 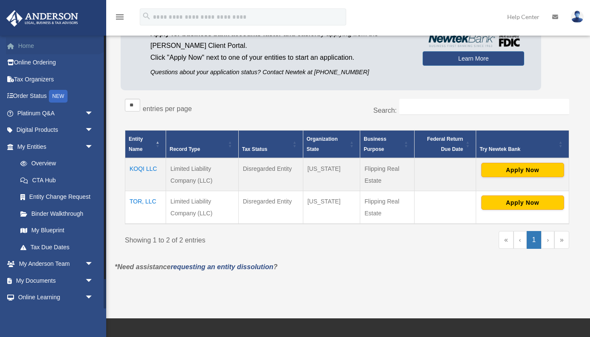 What do you see at coordinates (185, 149) in the screenshot?
I see `span: Record Type` at bounding box center [185, 149].